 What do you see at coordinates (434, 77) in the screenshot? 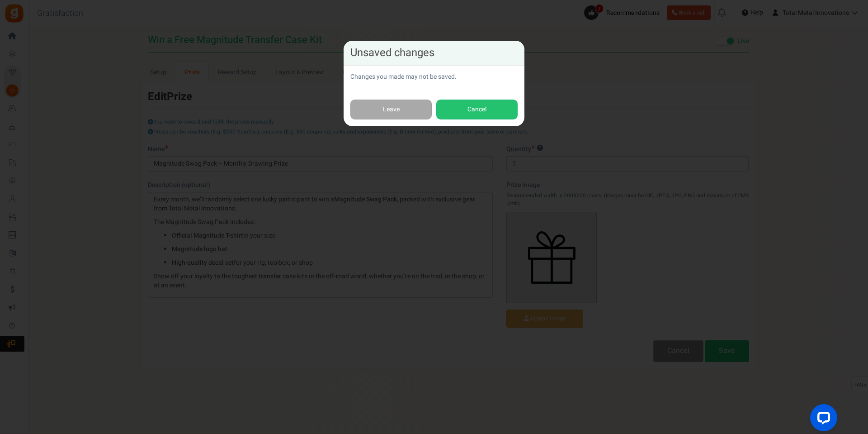
I see `p: Changes you made may not be saved.` at bounding box center [434, 77].